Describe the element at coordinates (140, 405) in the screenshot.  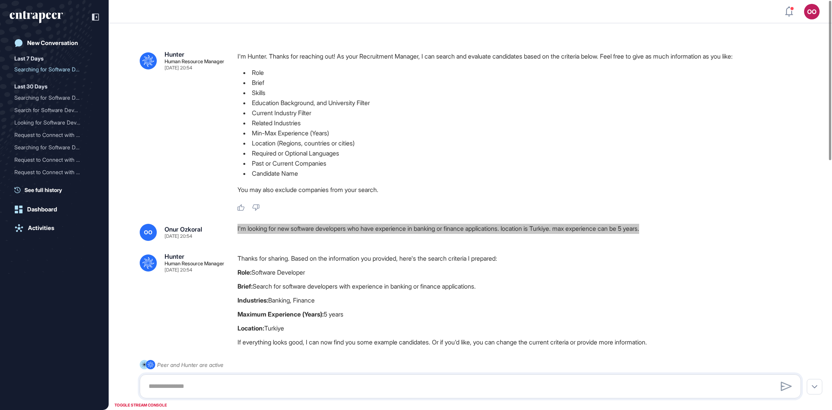
I see `div: TOGGLE STREAM CONSOLE` at that location.